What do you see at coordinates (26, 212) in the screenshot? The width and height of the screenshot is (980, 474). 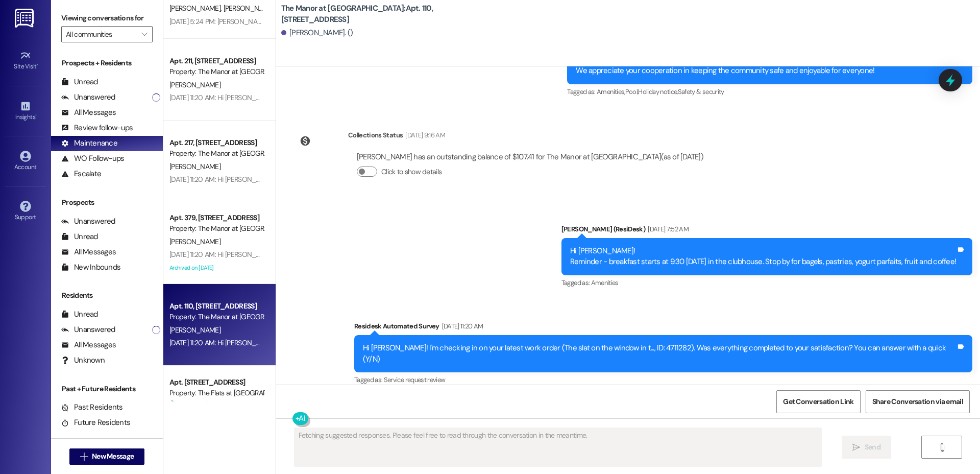 I see `a: Support` at bounding box center [26, 212].